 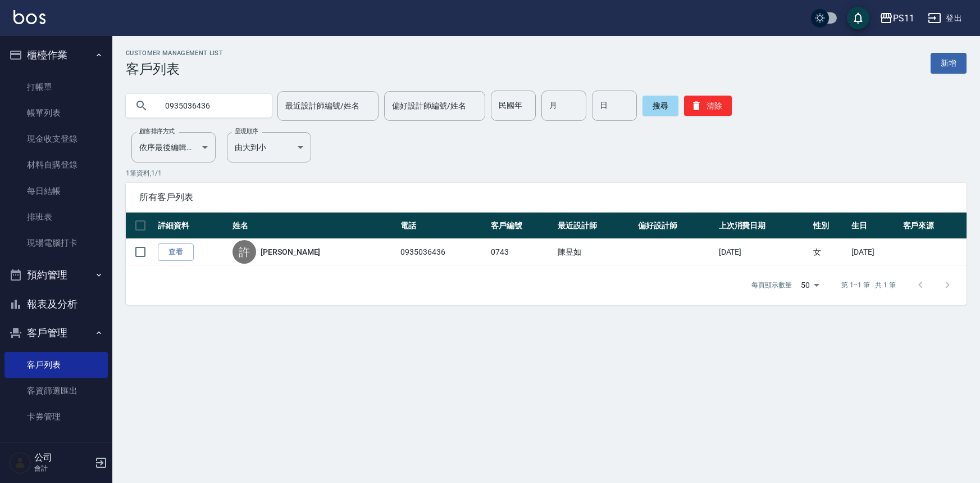 What do you see at coordinates (57, 165) in the screenshot?
I see `a: 材料自購登錄` at bounding box center [57, 165].